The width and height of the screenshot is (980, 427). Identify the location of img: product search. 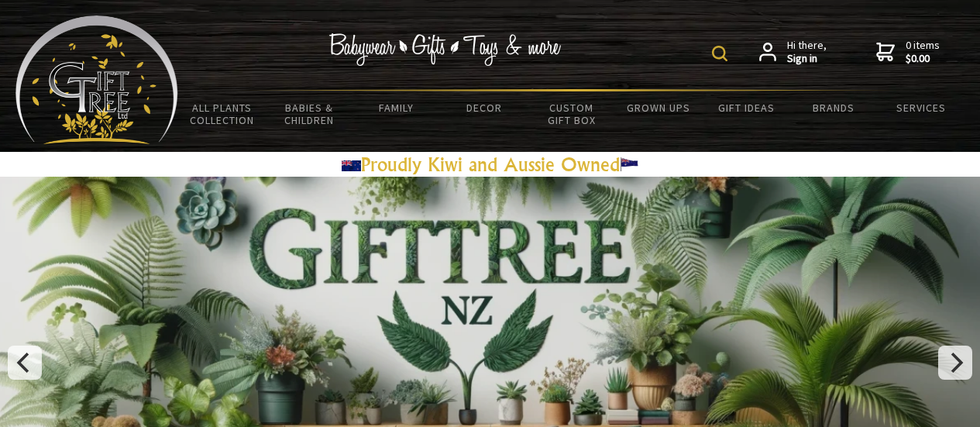
(720, 53).